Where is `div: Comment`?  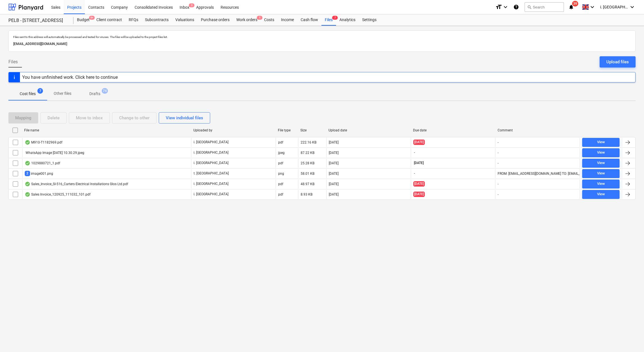
div: Comment is located at coordinates (538, 130).